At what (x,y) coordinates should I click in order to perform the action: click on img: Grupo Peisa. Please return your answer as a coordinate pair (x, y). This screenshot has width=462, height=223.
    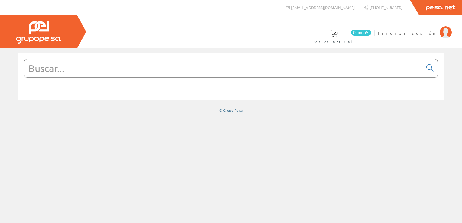
    Looking at the image, I should click on (39, 32).